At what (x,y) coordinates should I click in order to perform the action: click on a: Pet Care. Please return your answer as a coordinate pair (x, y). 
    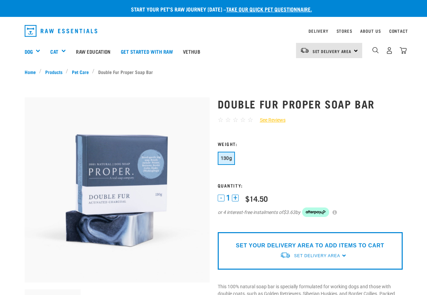
    Looking at the image, I should click on (80, 72).